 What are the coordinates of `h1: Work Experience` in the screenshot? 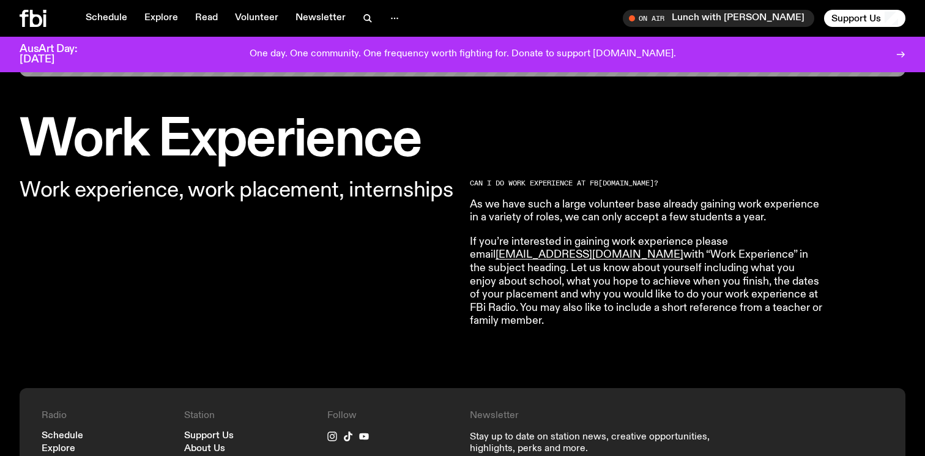 It's located at (463, 140).